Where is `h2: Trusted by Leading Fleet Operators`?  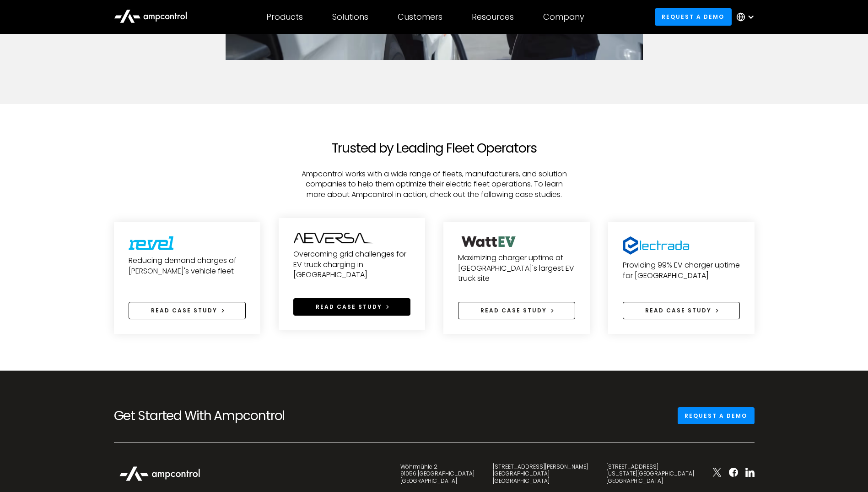 h2: Trusted by Leading Fleet Operators is located at coordinates (435, 148).